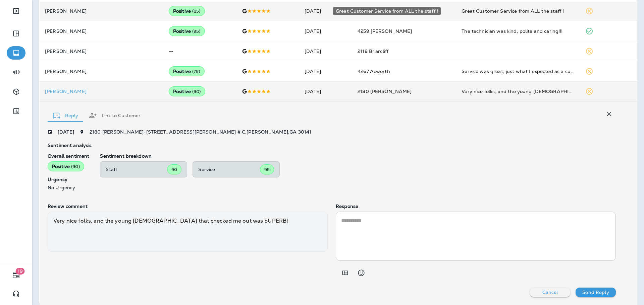  What do you see at coordinates (136, 169) in the screenshot?
I see `p: Staff` at bounding box center [136, 169].